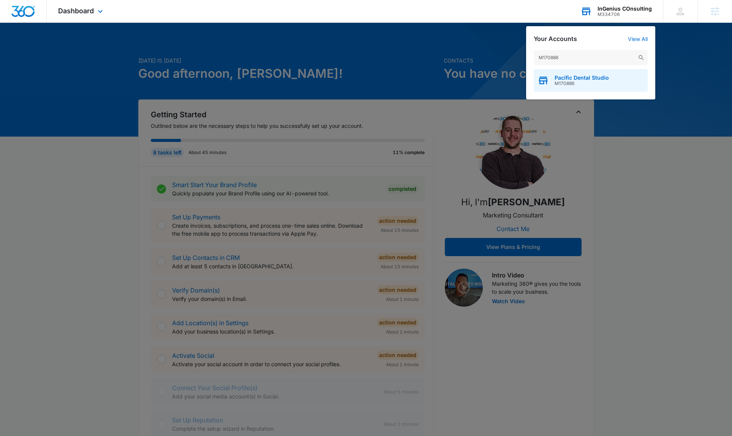 The height and width of the screenshot is (436, 732). What do you see at coordinates (76, 11) in the screenshot?
I see `span: Dashboard` at bounding box center [76, 11].